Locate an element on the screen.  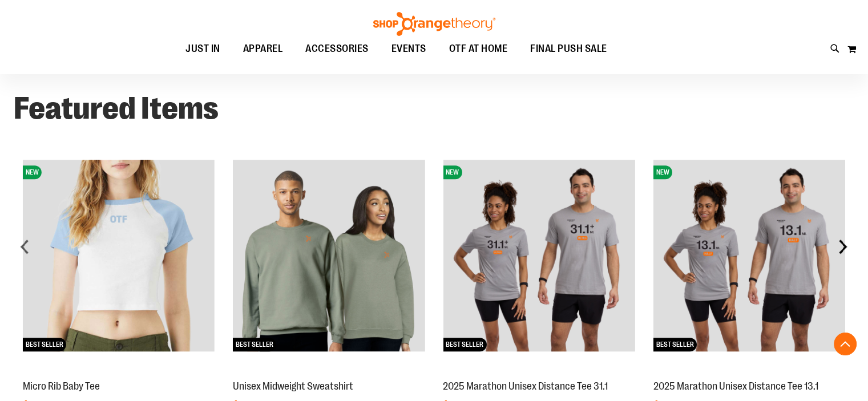
a: ACCESSORIES is located at coordinates (337, 49).